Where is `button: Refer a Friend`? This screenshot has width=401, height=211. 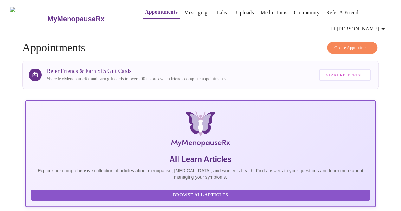
button: Refer a Friend is located at coordinates (342, 13).